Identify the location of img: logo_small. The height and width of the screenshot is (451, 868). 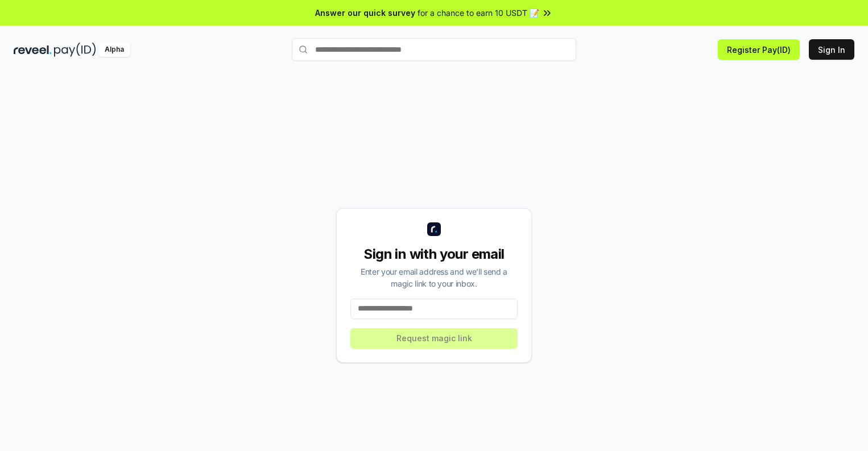
(434, 230).